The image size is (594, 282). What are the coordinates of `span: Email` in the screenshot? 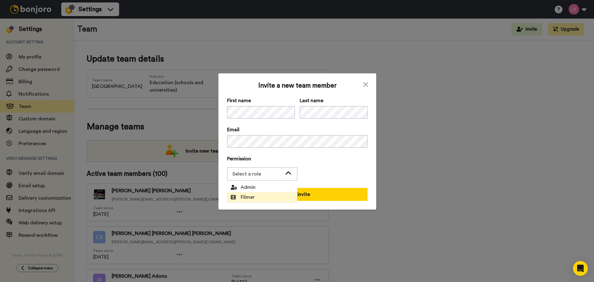 It's located at (297, 130).